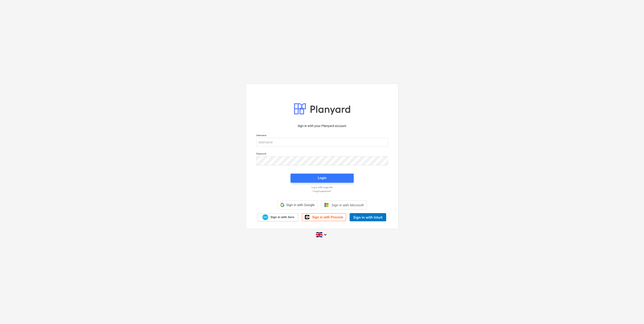 The width and height of the screenshot is (644, 324). I want to click on span: Sign in with Microsoft, so click(347, 205).